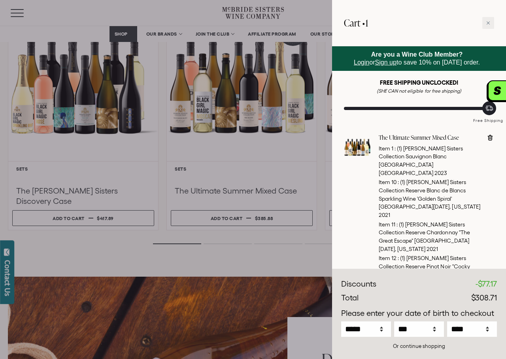 The height and width of the screenshot is (359, 506). I want to click on div: Free Shipping, so click(489, 117).